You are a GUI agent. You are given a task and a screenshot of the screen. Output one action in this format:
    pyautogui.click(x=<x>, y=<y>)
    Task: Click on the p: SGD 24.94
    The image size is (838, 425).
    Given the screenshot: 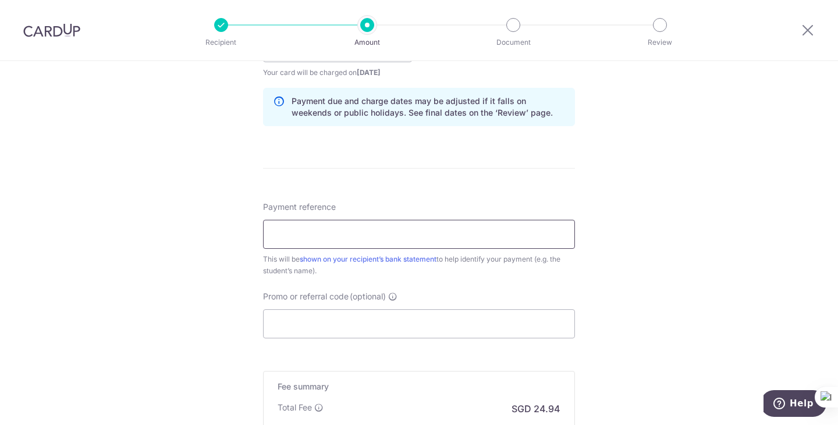 What is the action you would take?
    pyautogui.click(x=536, y=409)
    